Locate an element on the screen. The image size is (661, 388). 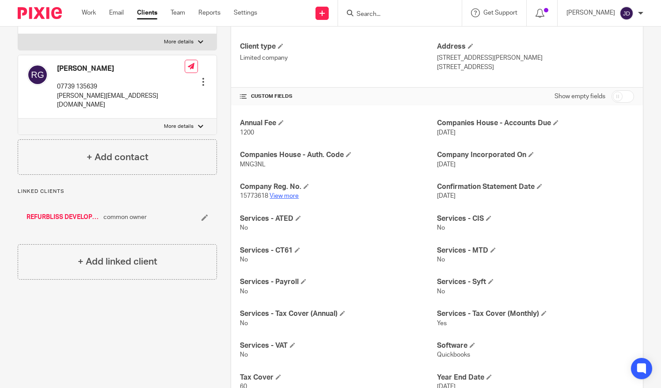
h4: Confirmation Statement Date is located at coordinates (536, 186).